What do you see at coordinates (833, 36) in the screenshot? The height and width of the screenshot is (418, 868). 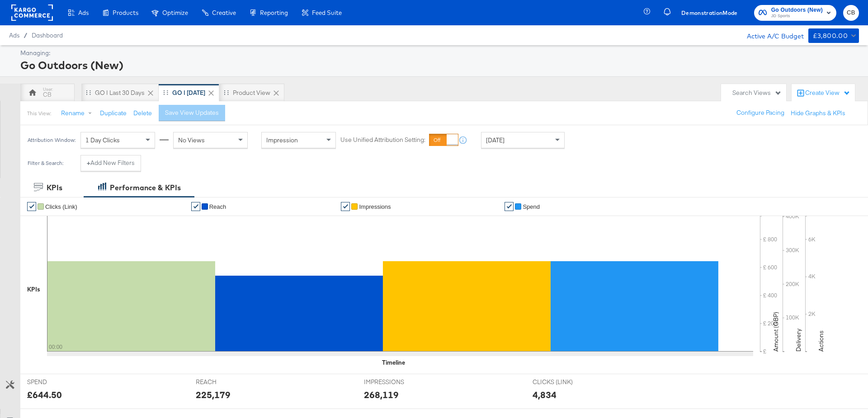 I see `button: £3,800.00` at bounding box center [833, 36].